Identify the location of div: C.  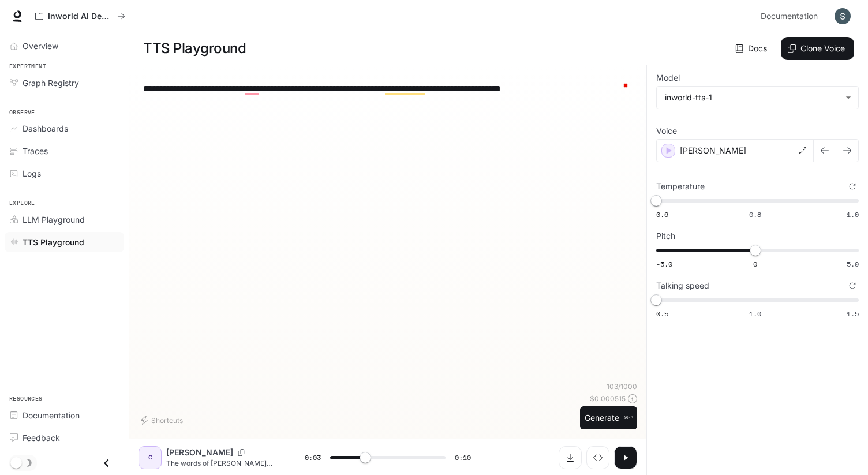
(150, 458).